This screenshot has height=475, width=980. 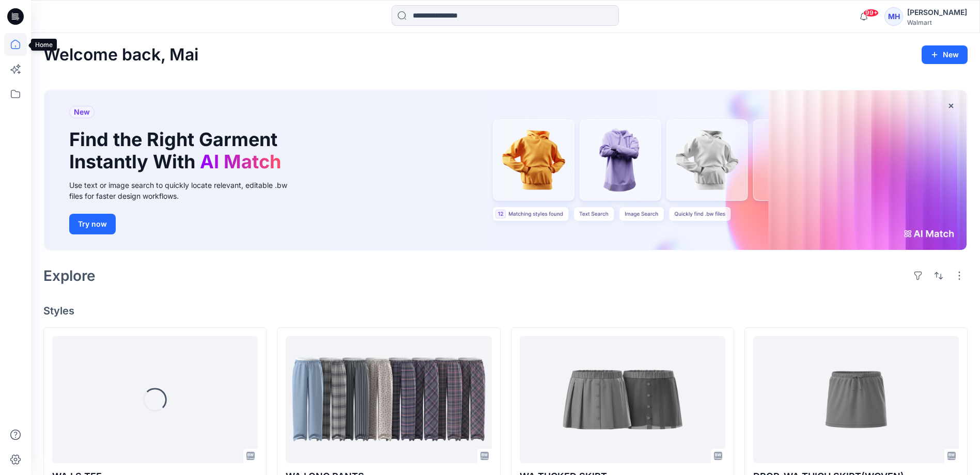 What do you see at coordinates (505, 311) in the screenshot?
I see `h4: Styles` at bounding box center [505, 311].